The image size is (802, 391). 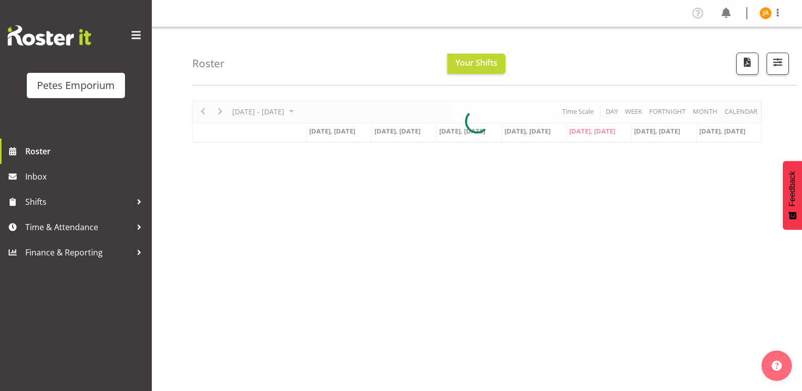 I want to click on span: Shifts, so click(x=78, y=202).